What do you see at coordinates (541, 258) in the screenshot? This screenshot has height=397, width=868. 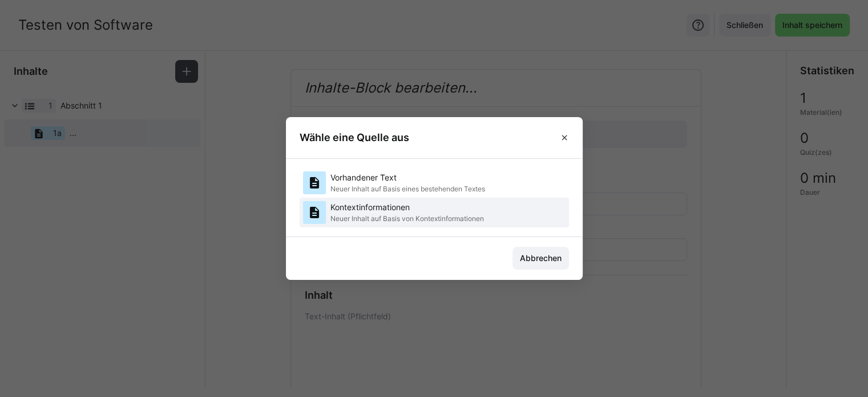 I see `span: Abbrechen` at bounding box center [541, 258].